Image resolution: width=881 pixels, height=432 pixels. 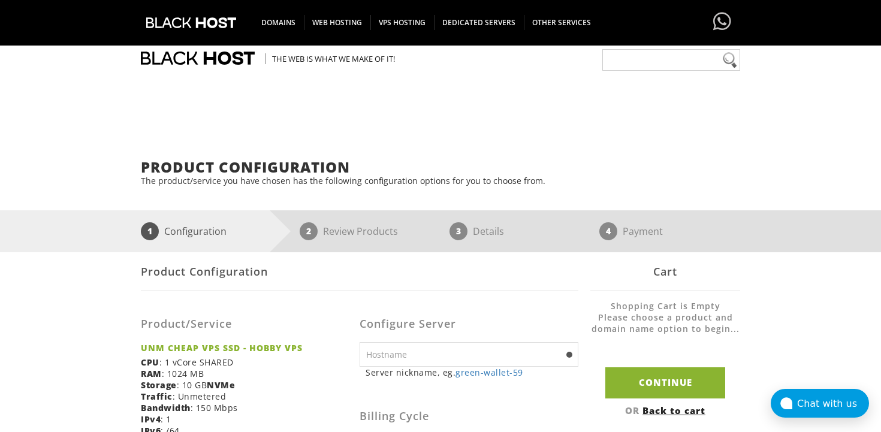 What do you see at coordinates (479, 22) in the screenshot?
I see `span: DEDICATED SERVERS` at bounding box center [479, 22].